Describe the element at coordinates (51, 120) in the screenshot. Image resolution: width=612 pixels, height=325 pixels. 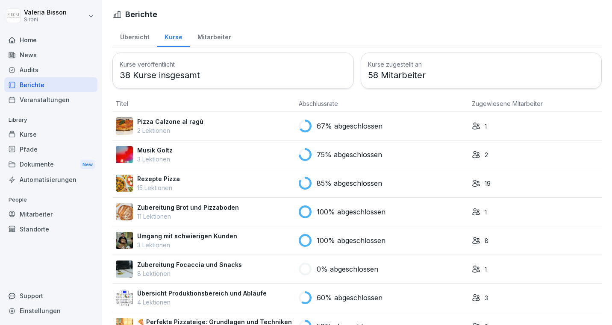
I see `p: Library` at that location.